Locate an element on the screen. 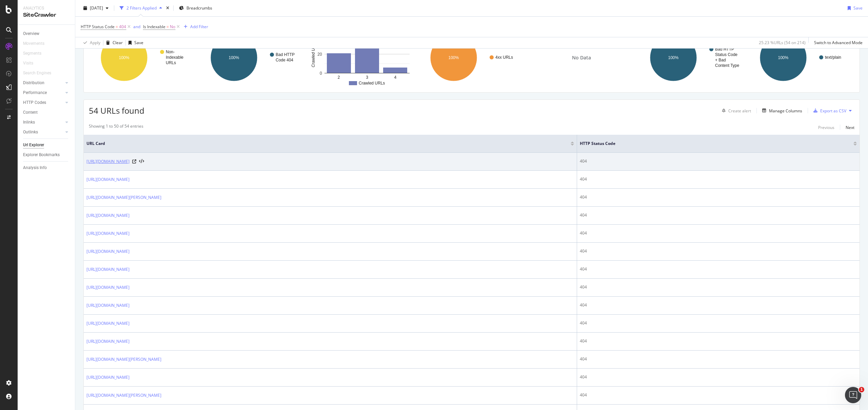 Image resolution: width=868 pixels, height=410 pixels. a: Performance is located at coordinates (43, 92).